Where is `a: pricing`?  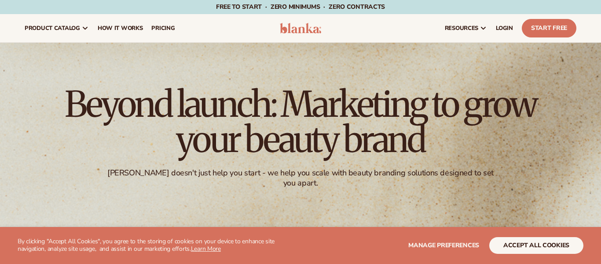
a: pricing is located at coordinates (163, 28).